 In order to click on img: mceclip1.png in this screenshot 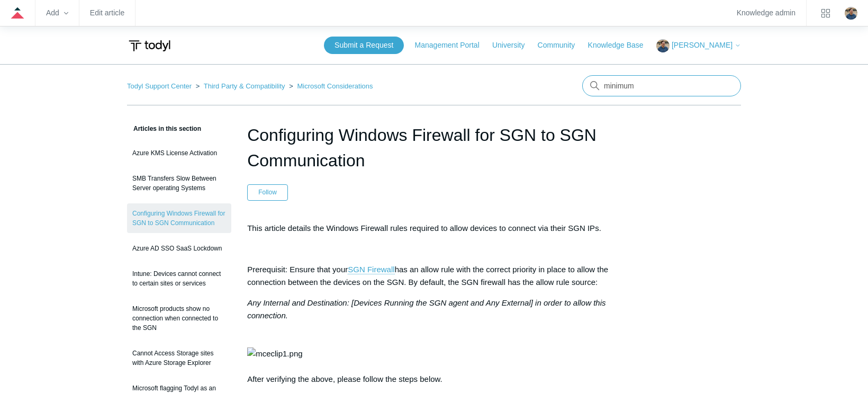, I will do `click(275, 354)`.